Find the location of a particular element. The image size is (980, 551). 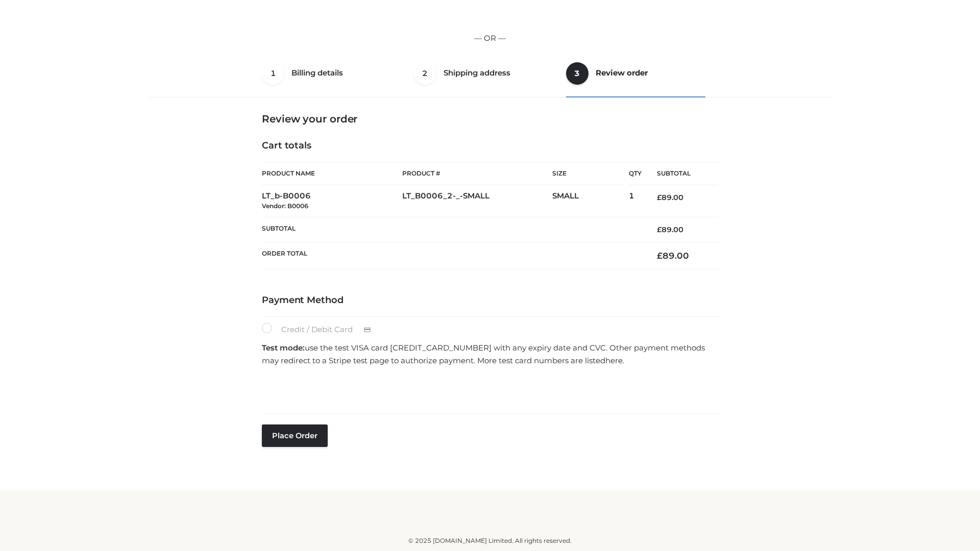

td: SMALL is located at coordinates (590, 201).